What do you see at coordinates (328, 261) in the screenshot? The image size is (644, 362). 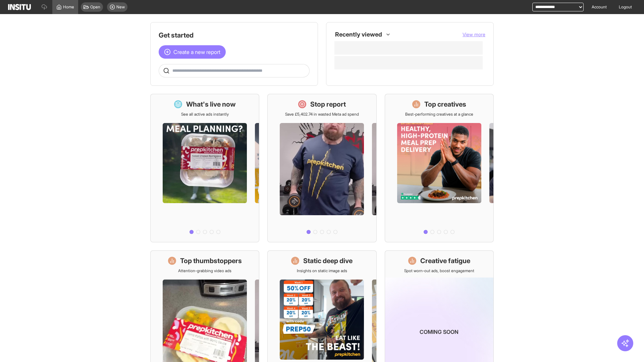 I see `h1: Static deep dive` at bounding box center [328, 261].